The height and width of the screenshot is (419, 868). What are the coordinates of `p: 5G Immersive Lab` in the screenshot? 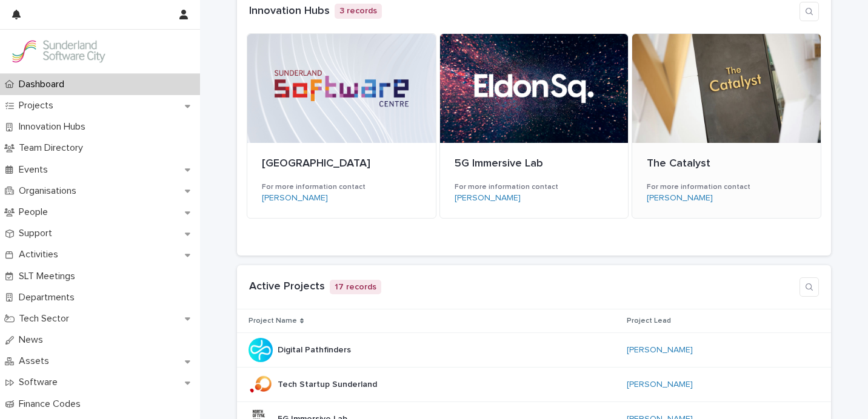 It's located at (534, 164).